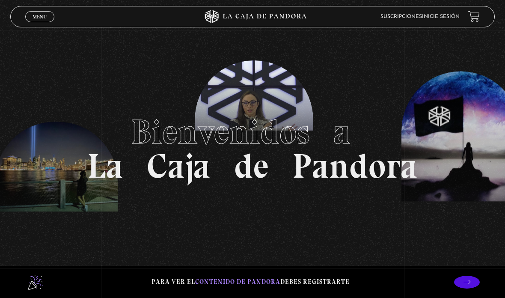 Image resolution: width=505 pixels, height=298 pixels. Describe the element at coordinates (441, 17) in the screenshot. I see `a: Inicie sesión` at that location.